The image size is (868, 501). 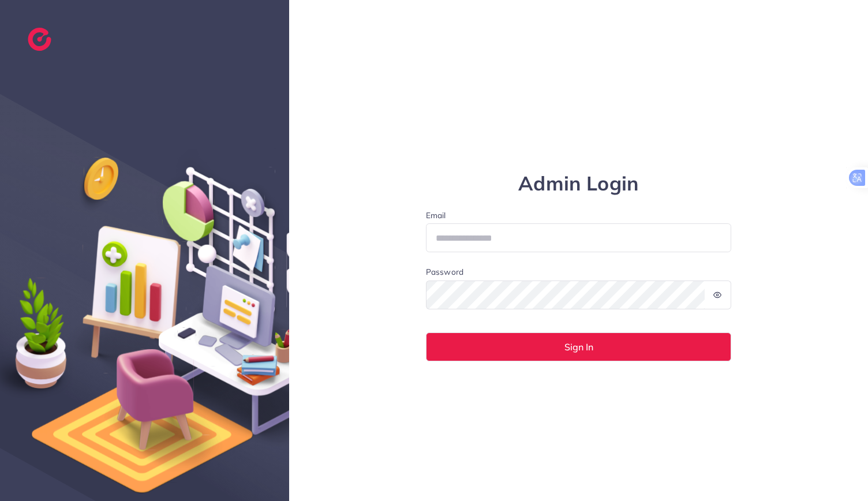 What do you see at coordinates (579, 347) in the screenshot?
I see `button: Sign In` at bounding box center [579, 347].